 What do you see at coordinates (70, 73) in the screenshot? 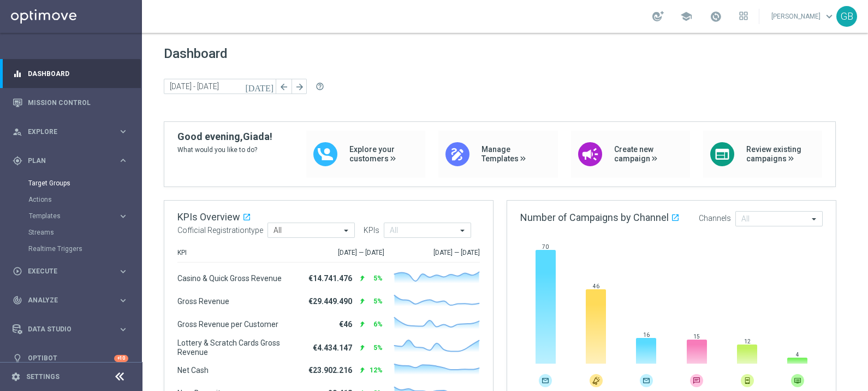
I see `div: Dashboard` at bounding box center [70, 73].